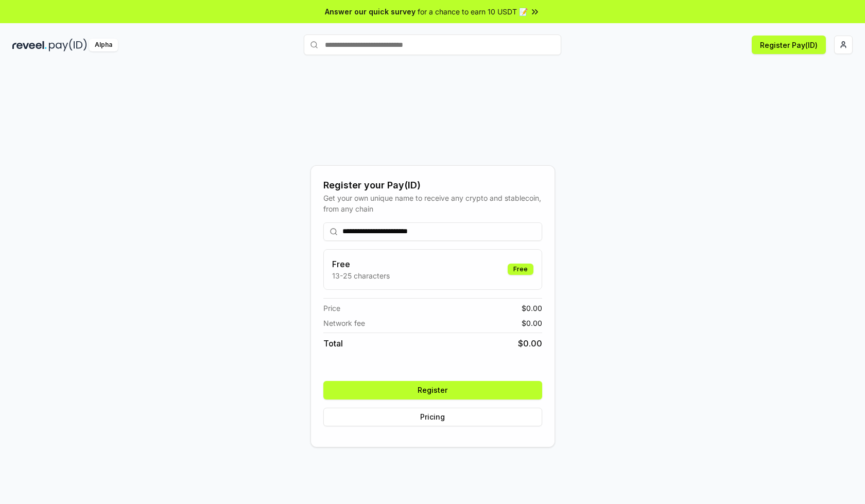  Describe the element at coordinates (520, 269) in the screenshot. I see `div: Free` at that location.